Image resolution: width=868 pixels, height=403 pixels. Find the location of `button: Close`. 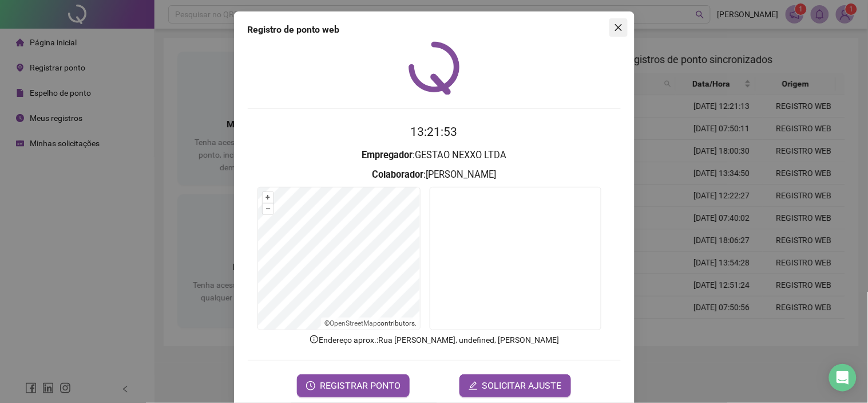

button: Close is located at coordinates (619, 28).